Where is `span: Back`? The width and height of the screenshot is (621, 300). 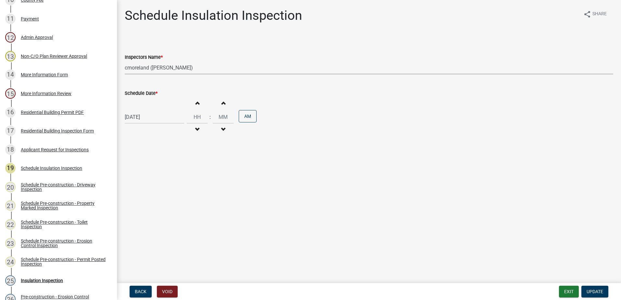
span: Back is located at coordinates (141, 292).